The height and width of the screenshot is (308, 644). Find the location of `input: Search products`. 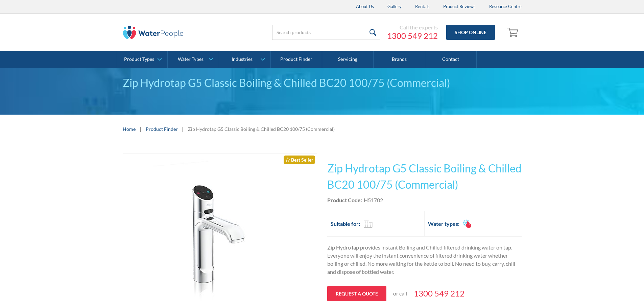

input: Search products is located at coordinates (326, 32).